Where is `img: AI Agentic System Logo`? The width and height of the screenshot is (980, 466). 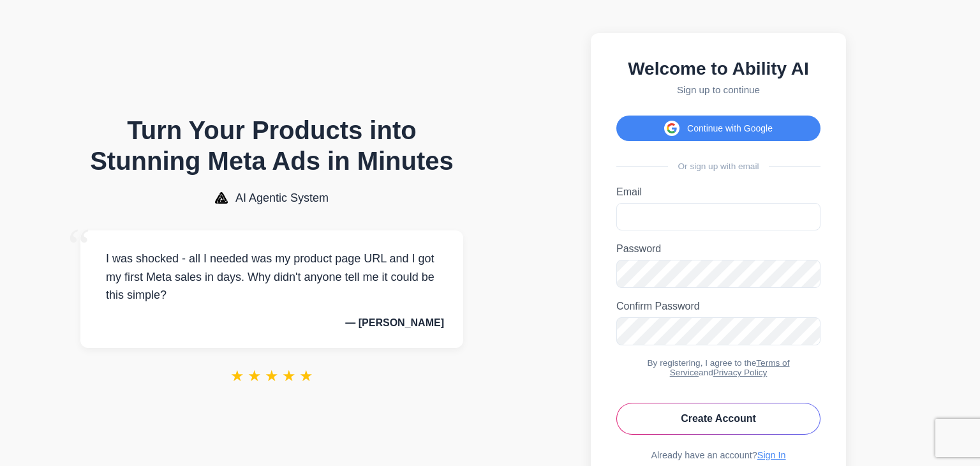
img: AI Agentic System Logo is located at coordinates (221, 198).